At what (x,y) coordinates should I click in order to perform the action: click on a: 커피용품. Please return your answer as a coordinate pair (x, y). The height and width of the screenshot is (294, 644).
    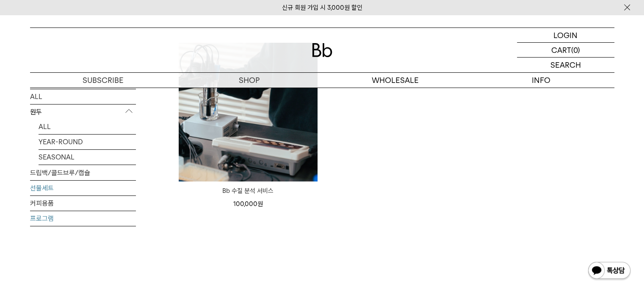
    Looking at the image, I should click on (83, 203).